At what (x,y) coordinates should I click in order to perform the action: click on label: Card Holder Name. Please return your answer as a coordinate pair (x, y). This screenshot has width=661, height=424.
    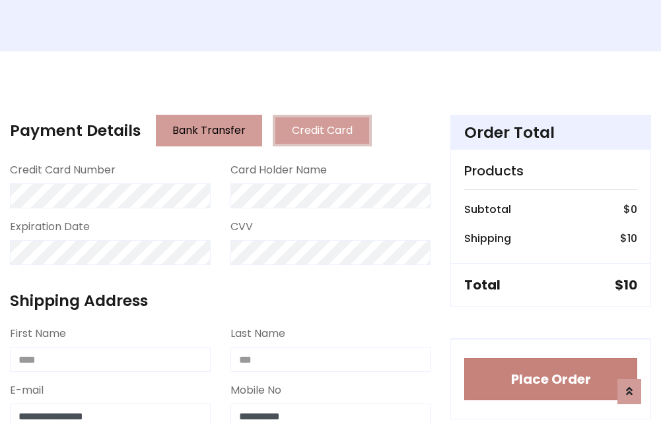
    Looking at the image, I should click on (278, 170).